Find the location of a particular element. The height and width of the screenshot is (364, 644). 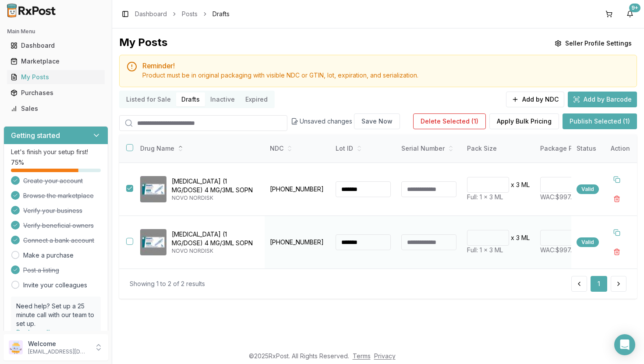

button: Add by Barcode is located at coordinates (602, 99).